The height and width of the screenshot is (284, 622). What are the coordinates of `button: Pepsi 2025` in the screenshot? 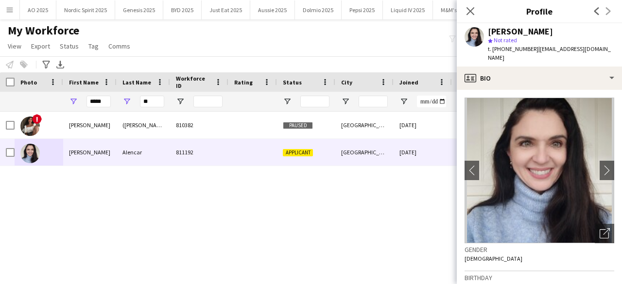 It's located at (362, 10).